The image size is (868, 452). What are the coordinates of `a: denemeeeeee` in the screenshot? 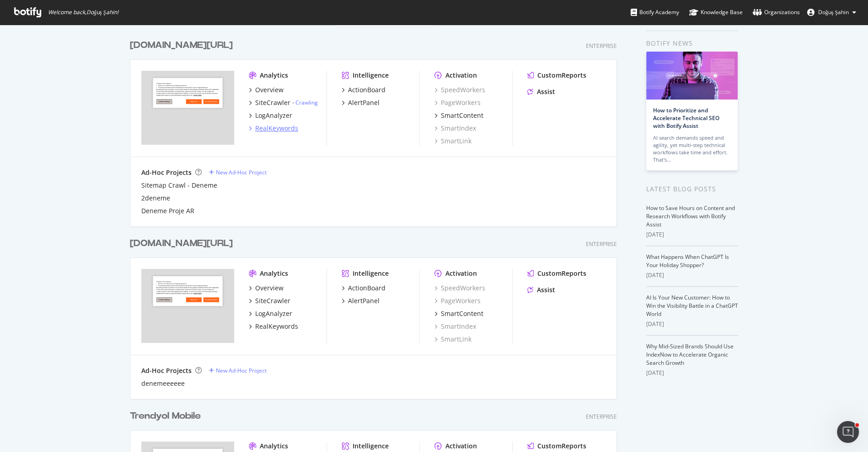 It's located at (163, 384).